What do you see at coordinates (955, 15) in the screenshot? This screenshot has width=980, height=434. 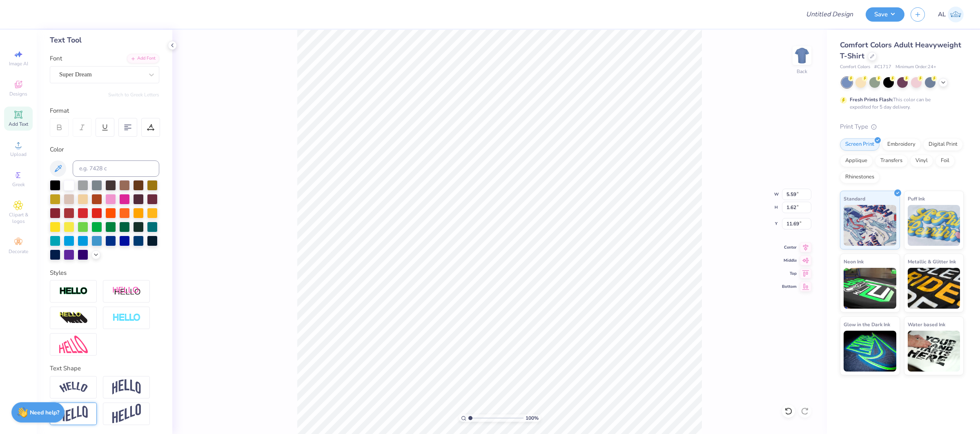 I see `img: Angela Legaspi` at bounding box center [955, 15].